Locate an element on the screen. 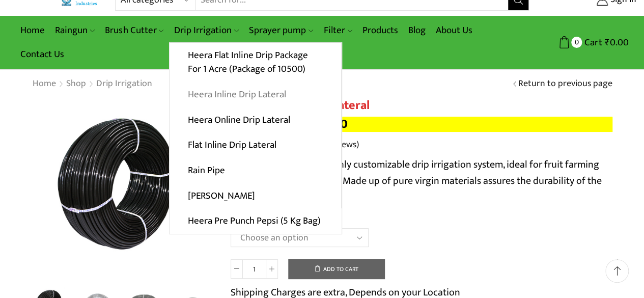 The height and width of the screenshot is (298, 644). a: Heera Inline Drip Lateral is located at coordinates (255, 95).